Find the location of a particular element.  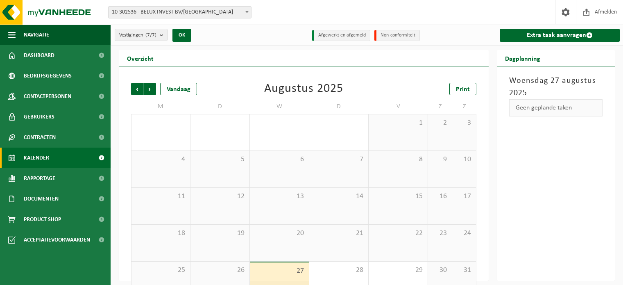

span: Vestigingen is located at coordinates (138, 35).